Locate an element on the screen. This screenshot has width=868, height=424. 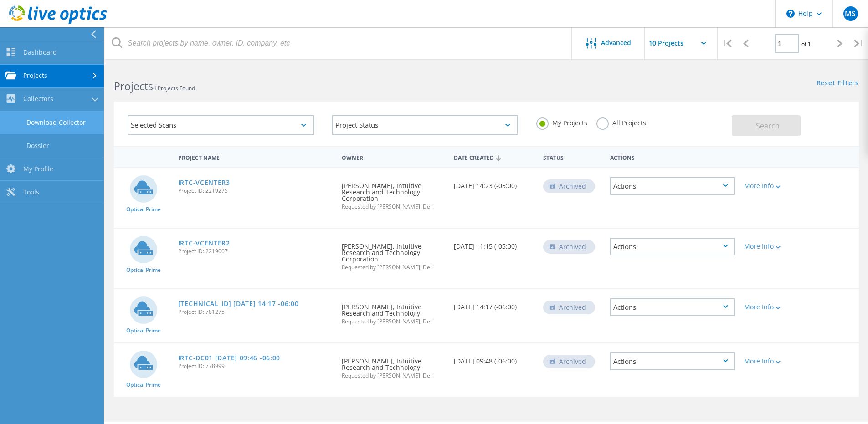
a: Reset Filters is located at coordinates (838, 83).